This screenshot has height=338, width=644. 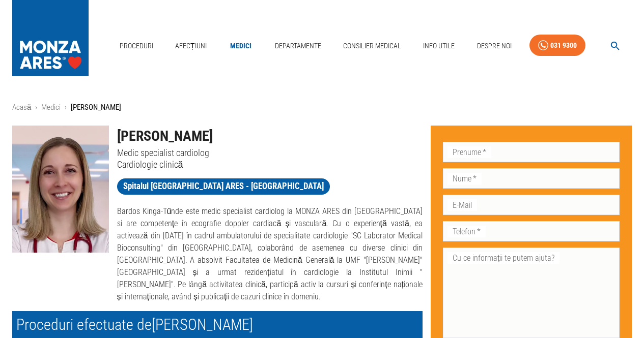 I want to click on p: Medic specialist cardiolog, so click(x=270, y=152).